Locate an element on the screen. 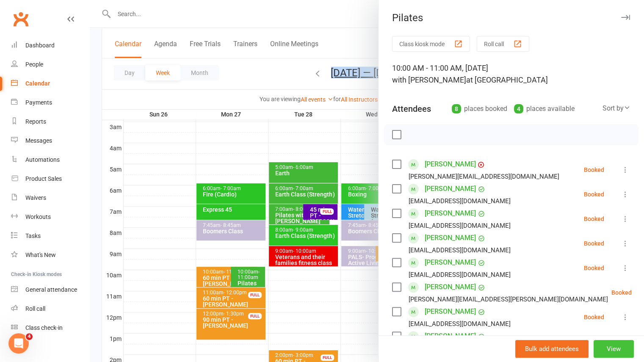 The height and width of the screenshot is (362, 644). div: Payments is located at coordinates (39, 102).